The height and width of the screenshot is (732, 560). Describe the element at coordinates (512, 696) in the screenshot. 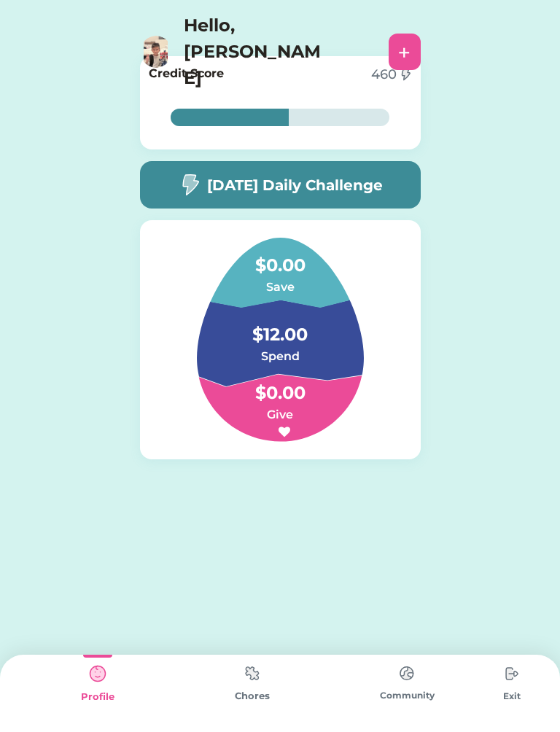

I see `div: Exit` at that location.